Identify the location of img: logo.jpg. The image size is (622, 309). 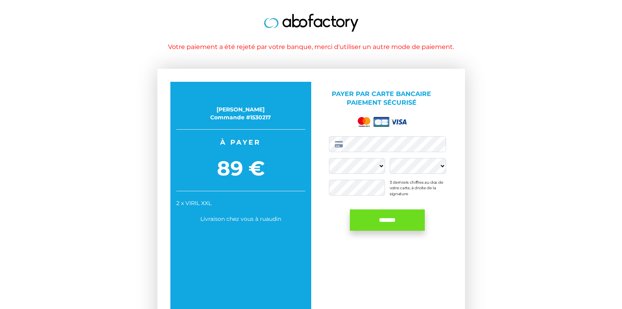
(311, 22).